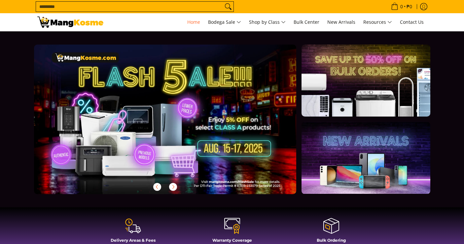 The image size is (464, 244). I want to click on h4: Warranty Coverage, so click(232, 240).